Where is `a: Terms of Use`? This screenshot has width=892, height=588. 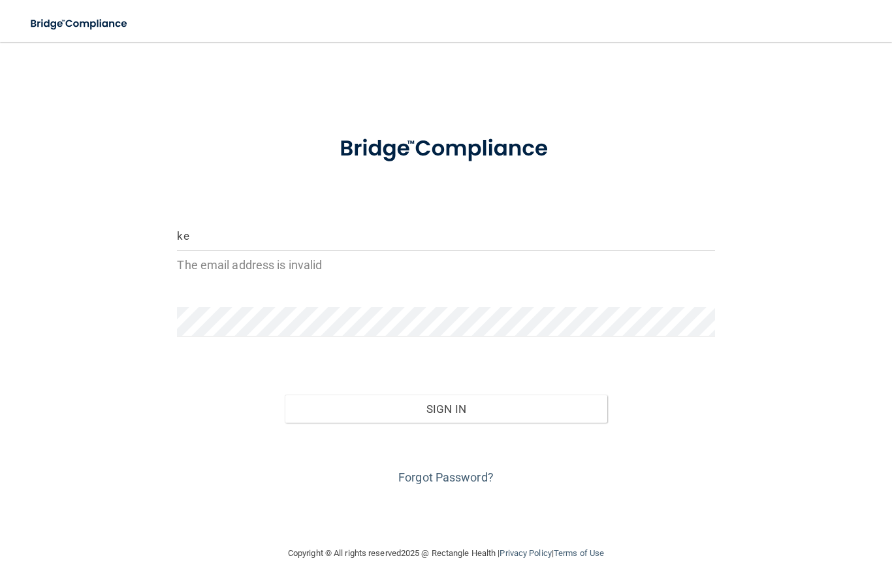 a: Terms of Use is located at coordinates (579, 553).